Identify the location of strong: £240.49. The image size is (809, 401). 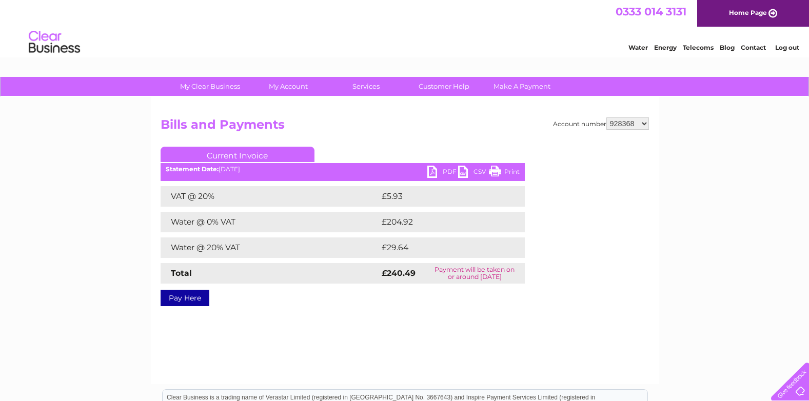
(399, 273).